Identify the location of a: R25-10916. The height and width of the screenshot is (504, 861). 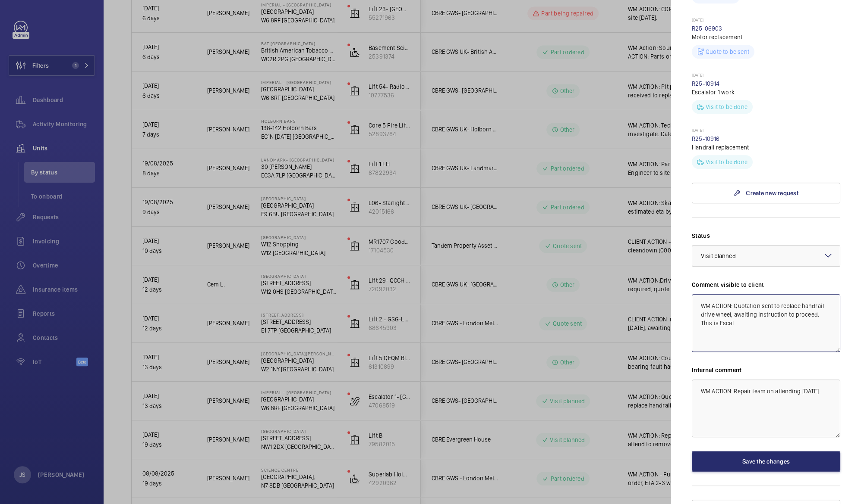
(705, 139).